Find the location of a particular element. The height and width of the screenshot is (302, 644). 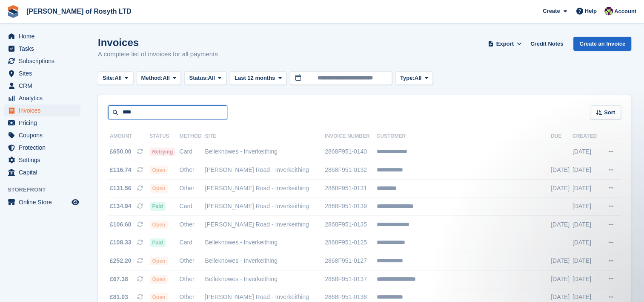

button: Export is located at coordinates (505, 43).